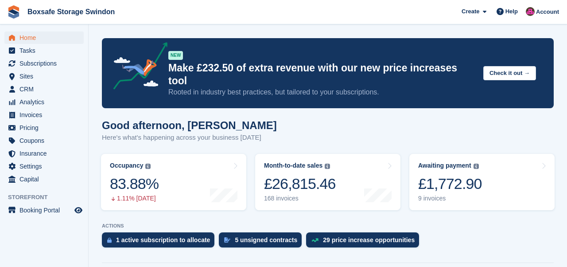 This screenshot has height=267, width=567. What do you see at coordinates (227, 240) in the screenshot?
I see `img: contract_signature_icon-13c848040528278c33f63329250d36e43548de30e8caae1d1a13099fd9432cc5.svg` at bounding box center [227, 240].